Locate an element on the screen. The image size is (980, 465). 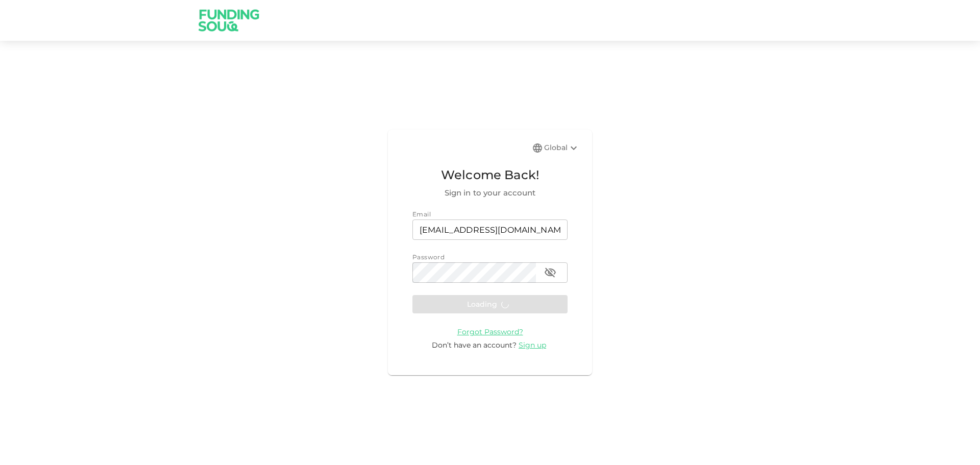
span: Welcome Back! is located at coordinates (490, 175).